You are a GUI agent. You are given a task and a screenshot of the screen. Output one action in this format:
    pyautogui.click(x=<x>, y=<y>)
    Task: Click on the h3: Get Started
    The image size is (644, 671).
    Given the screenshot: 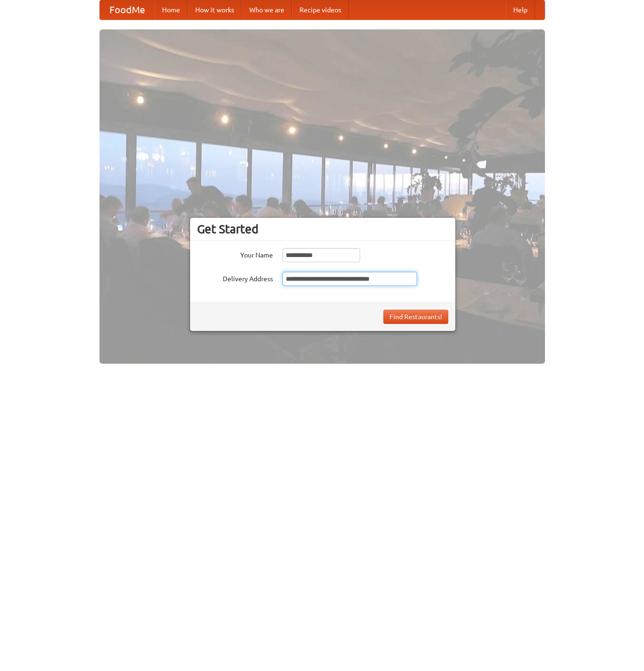 What is the action you would take?
    pyautogui.click(x=323, y=229)
    